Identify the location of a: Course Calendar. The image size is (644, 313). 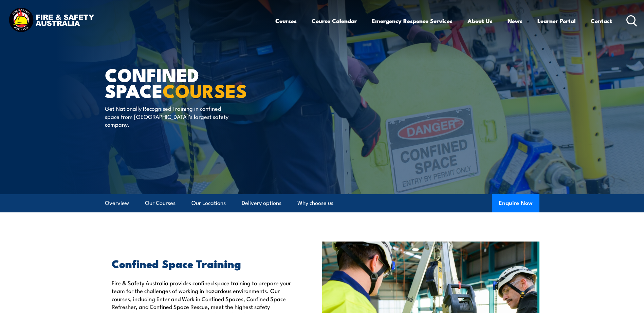
(334, 21).